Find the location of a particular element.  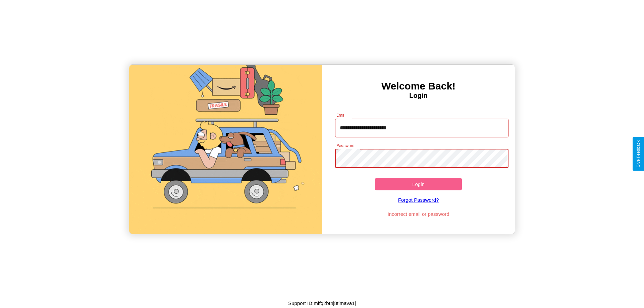

p: Support ID: mffq2bt4j8timava1j is located at coordinates (322, 304).